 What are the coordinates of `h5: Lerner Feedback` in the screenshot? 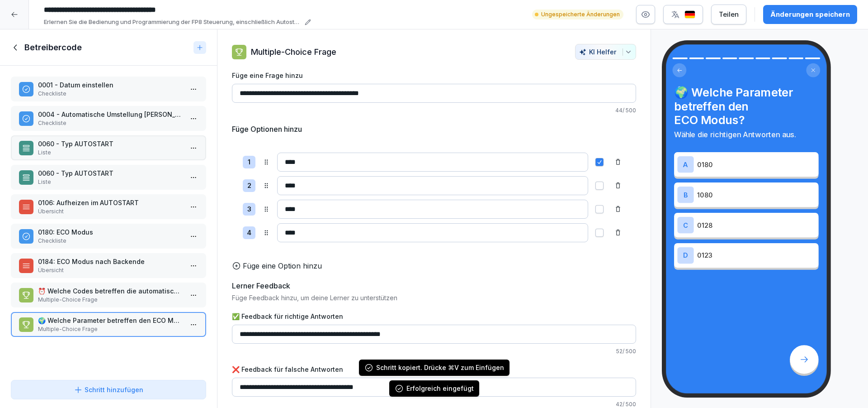 It's located at (261, 286).